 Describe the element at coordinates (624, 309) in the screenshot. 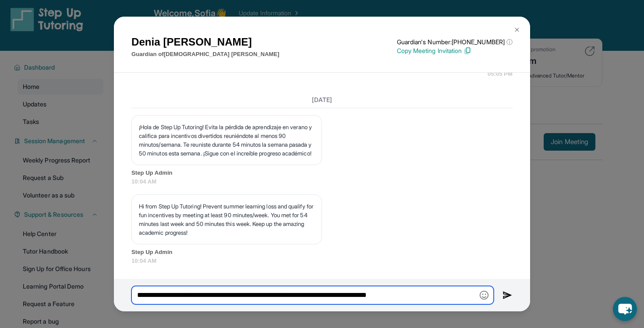

I see `button: chat-button` at that location.